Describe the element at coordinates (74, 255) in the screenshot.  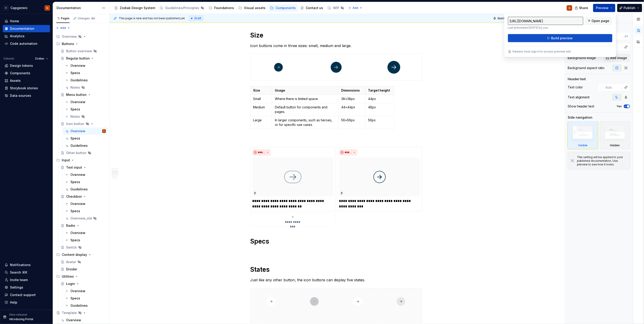
I see `div: Content display` at that location.